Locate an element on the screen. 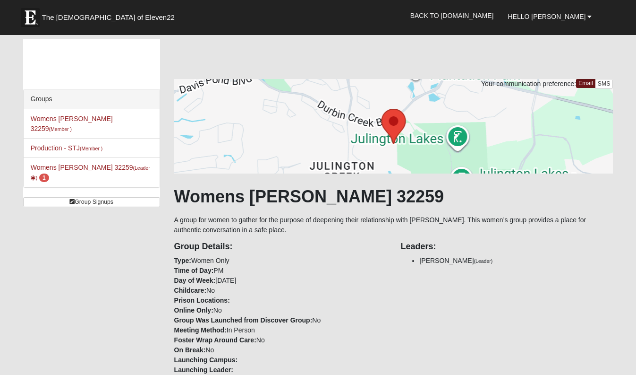 Image resolution: width=636 pixels, height=375 pixels. strong: Launching Campus: is located at coordinates (206, 360).